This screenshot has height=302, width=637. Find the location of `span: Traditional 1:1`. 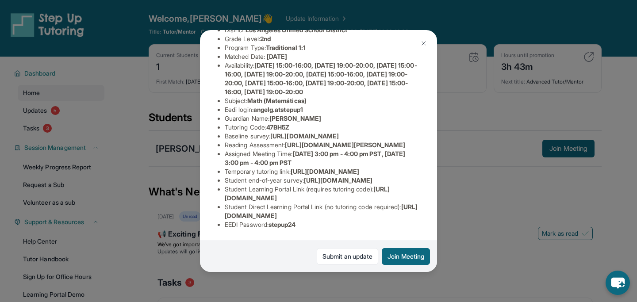

span: Traditional 1:1 is located at coordinates (286, 47).